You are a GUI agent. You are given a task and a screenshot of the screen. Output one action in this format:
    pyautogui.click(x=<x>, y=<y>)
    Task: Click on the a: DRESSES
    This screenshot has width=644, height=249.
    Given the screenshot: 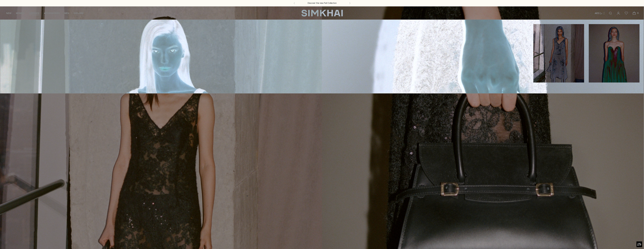 What is the action you would take?
    pyautogui.click(x=34, y=13)
    